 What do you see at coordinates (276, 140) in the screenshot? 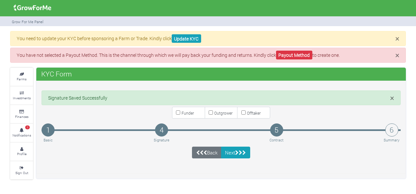
I see `p: Contract` at bounding box center [276, 140].